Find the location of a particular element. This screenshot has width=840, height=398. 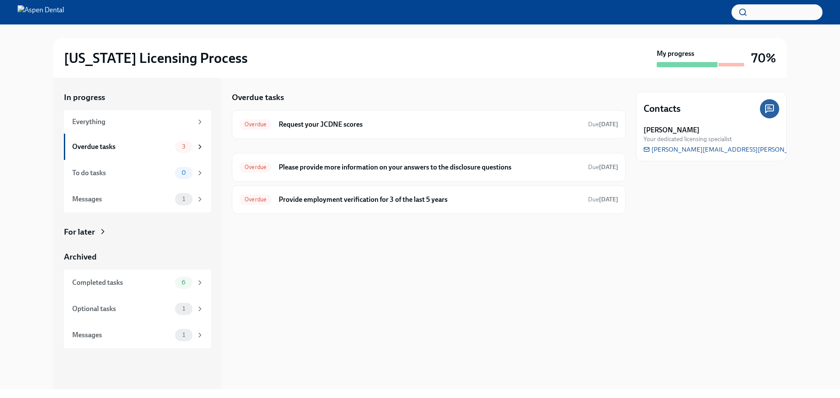

h5: Overdue tasks is located at coordinates (258, 98).